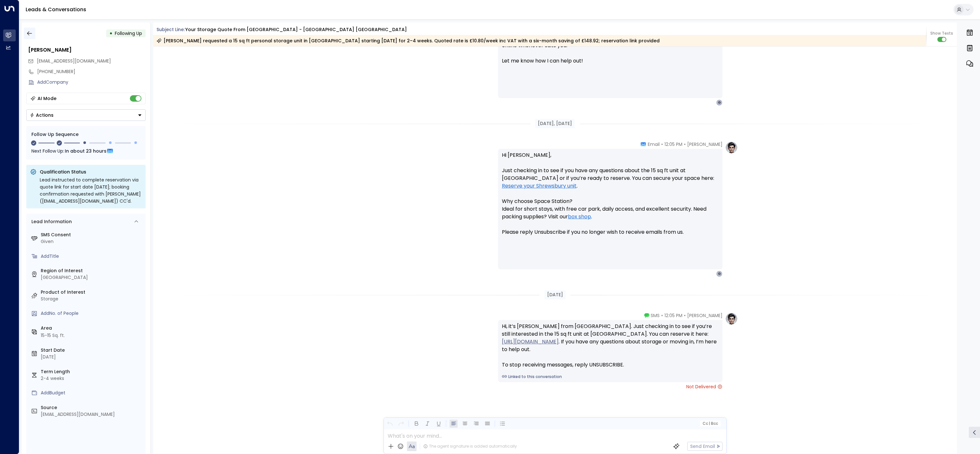 The image size is (980, 454). What do you see at coordinates (654, 144) in the screenshot?
I see `span: Email` at bounding box center [654, 144].